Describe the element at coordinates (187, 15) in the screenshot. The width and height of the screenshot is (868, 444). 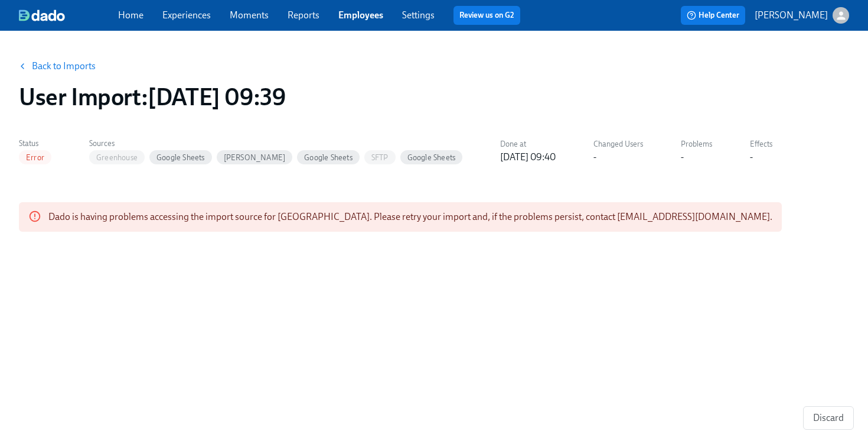
I see `a: Experiences` at that location.